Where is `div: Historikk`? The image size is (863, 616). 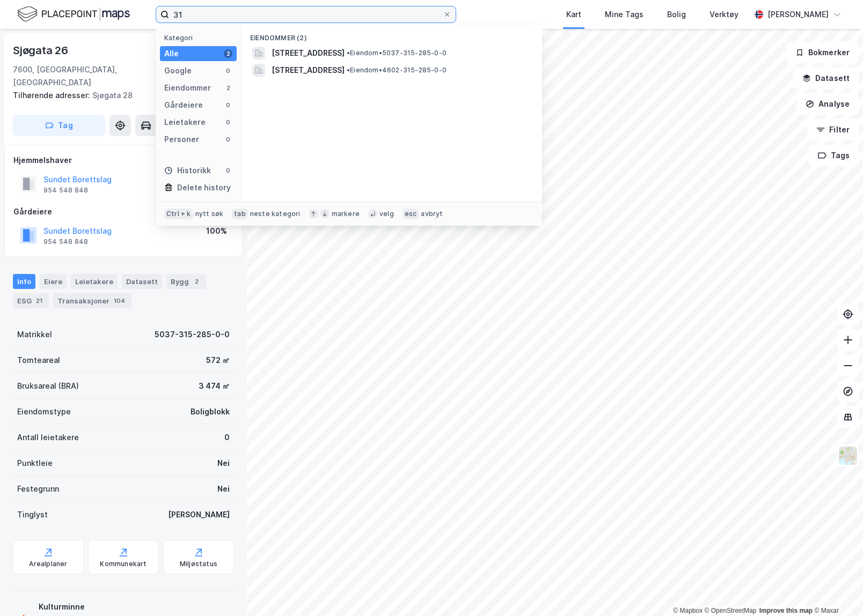 div: Historikk is located at coordinates (187, 171).